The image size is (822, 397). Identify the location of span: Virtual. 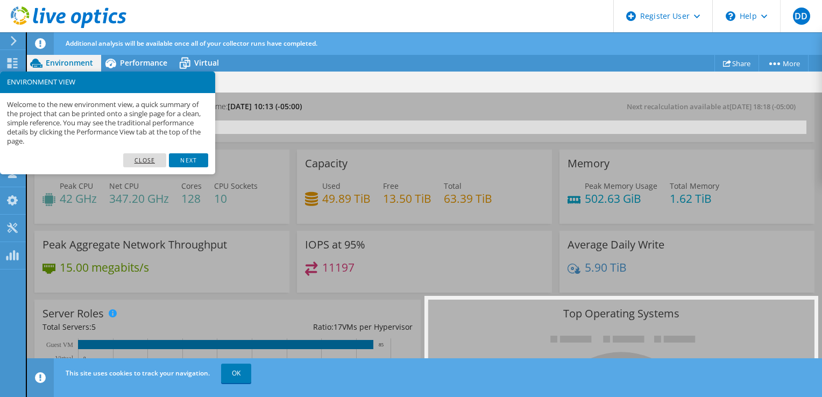
(207, 62).